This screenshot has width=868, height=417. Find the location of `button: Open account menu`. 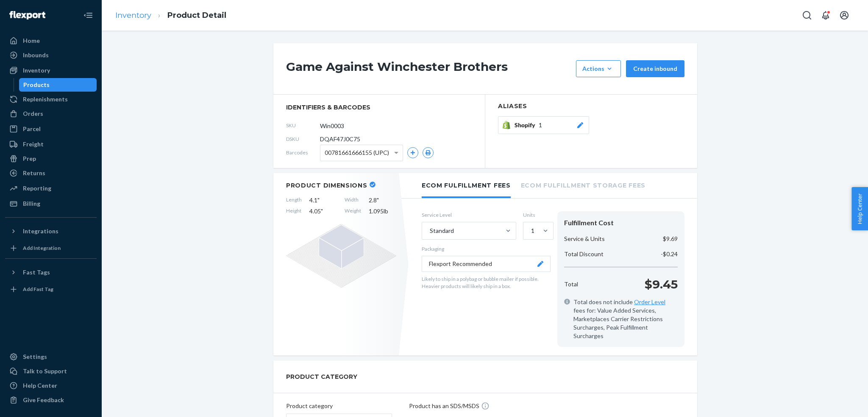

button: Open account menu is located at coordinates (844, 15).